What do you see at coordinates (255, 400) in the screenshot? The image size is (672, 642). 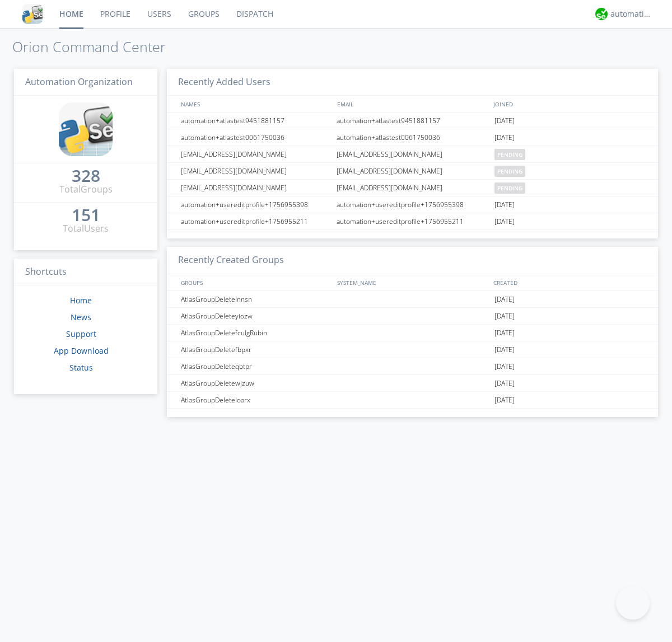 I see `div: AtlasGroupDeleteloarx` at bounding box center [255, 400].